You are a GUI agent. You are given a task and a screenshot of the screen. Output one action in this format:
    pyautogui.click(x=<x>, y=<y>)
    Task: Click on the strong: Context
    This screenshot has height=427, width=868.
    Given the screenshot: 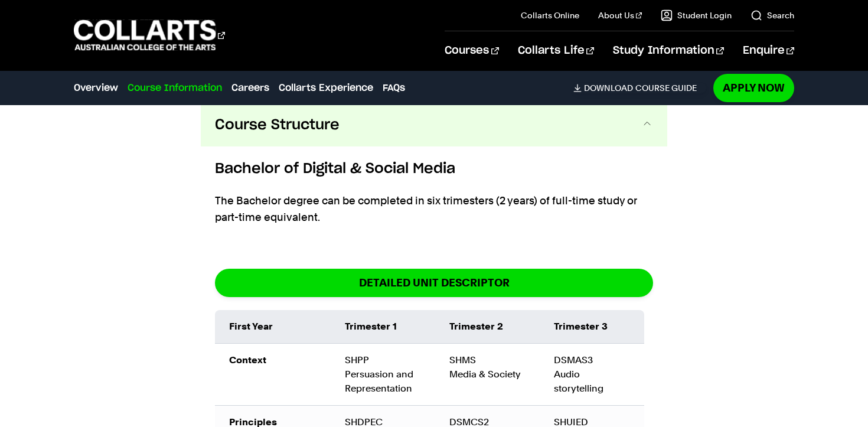 What is the action you would take?
    pyautogui.click(x=247, y=359)
    